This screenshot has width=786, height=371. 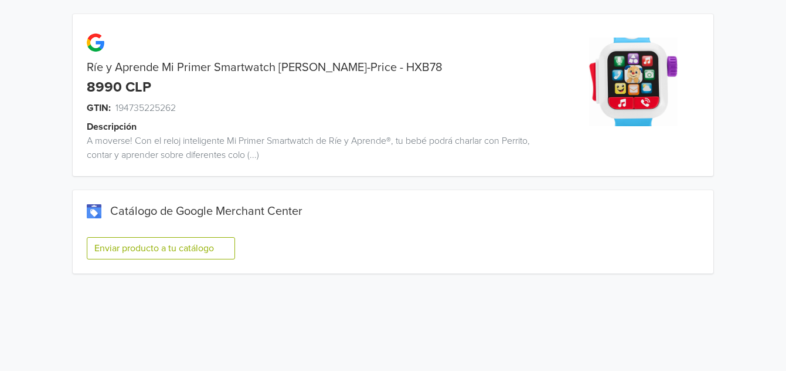 What do you see at coordinates (145, 108) in the screenshot?
I see `span: 194735225262` at bounding box center [145, 108].